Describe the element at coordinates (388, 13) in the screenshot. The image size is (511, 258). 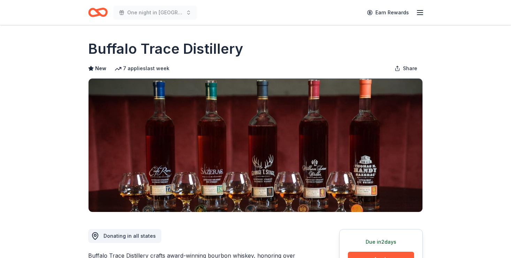
I see `a: Earn Rewards` at that location.